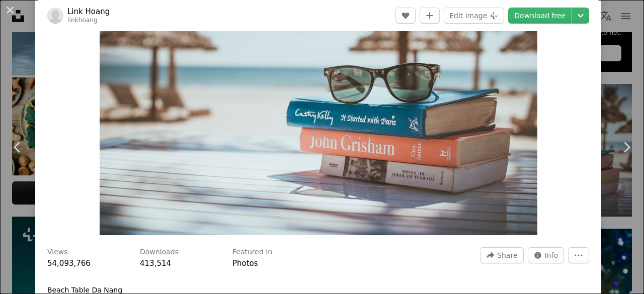 The width and height of the screenshot is (644, 294). What do you see at coordinates (55, 16) in the screenshot?
I see `a: Go to Link Hoang's profile` at bounding box center [55, 16].